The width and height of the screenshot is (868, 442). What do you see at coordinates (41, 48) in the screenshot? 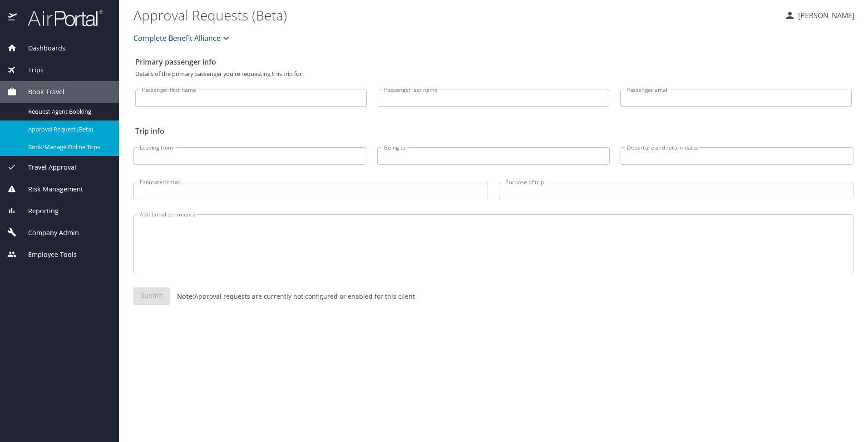
I see `span: Dashboards` at bounding box center [41, 48].